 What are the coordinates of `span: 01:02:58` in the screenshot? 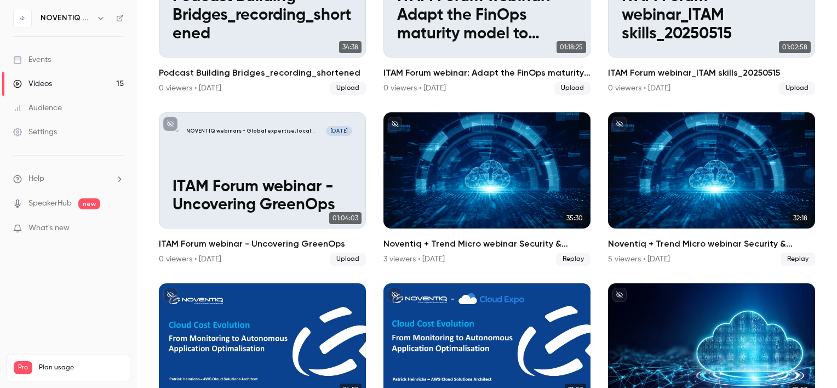 It's located at (795, 47).